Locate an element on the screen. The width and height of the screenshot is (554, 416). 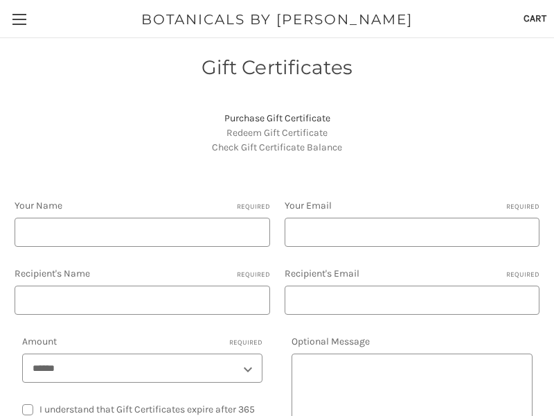
h1: Gift Certificates is located at coordinates (277, 67).